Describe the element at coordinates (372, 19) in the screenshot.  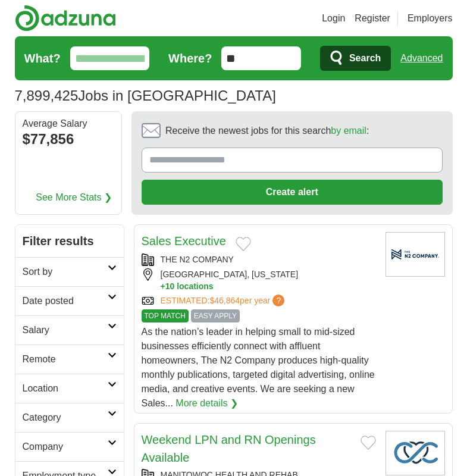
I see `a: Register` at that location.